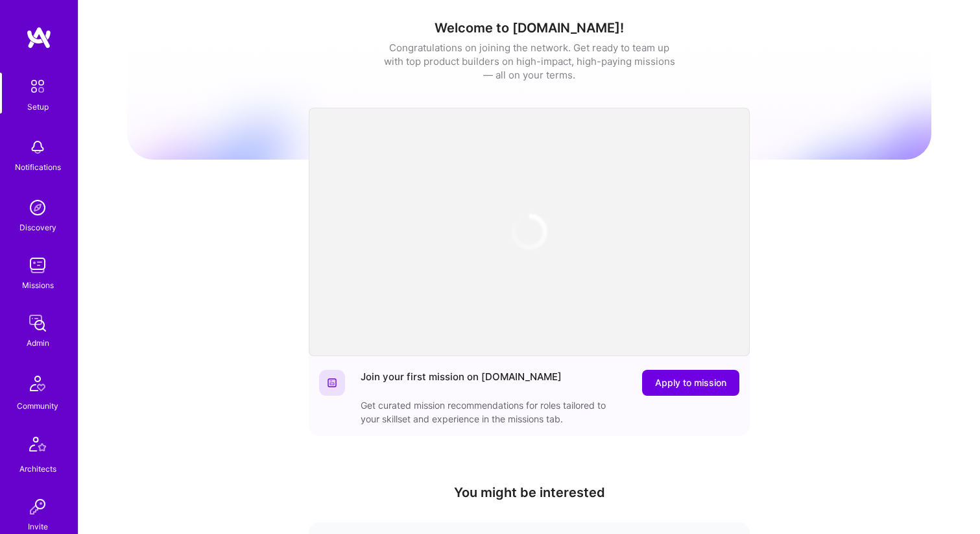 This screenshot has height=534, width=980. Describe the element at coordinates (38, 446) in the screenshot. I see `img: Architects` at that location.